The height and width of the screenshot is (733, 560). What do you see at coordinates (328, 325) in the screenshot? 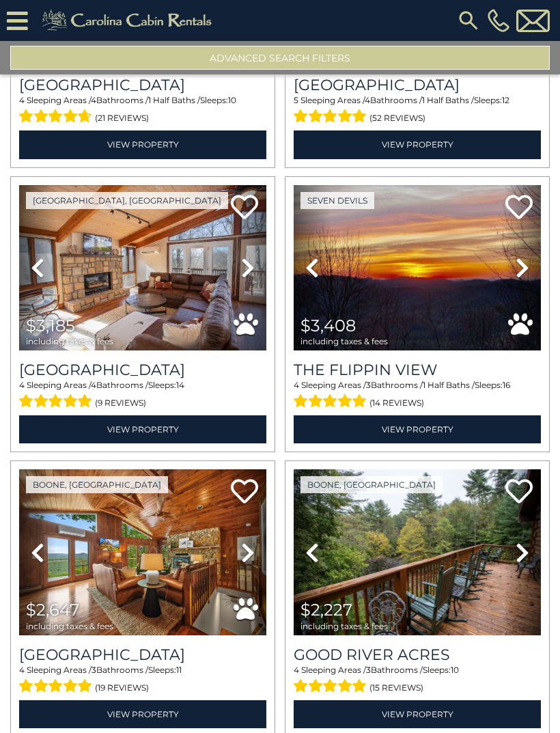
I see `span: $3,408` at bounding box center [328, 325].